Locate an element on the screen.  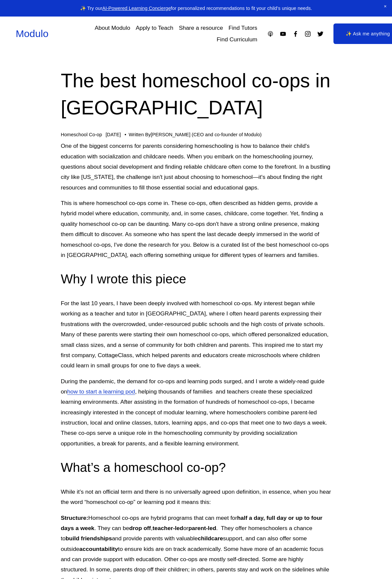
a: Share a resource is located at coordinates (201, 28).